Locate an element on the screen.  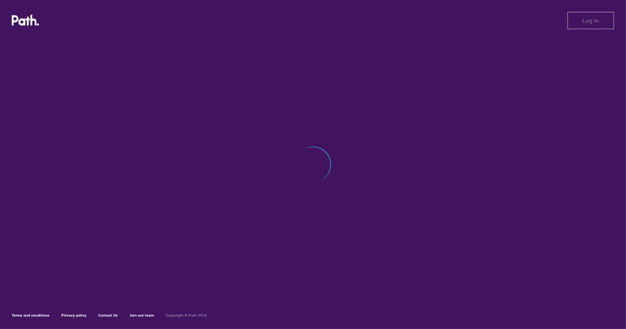
h6: Copyright © Path 2018 is located at coordinates (186, 316).